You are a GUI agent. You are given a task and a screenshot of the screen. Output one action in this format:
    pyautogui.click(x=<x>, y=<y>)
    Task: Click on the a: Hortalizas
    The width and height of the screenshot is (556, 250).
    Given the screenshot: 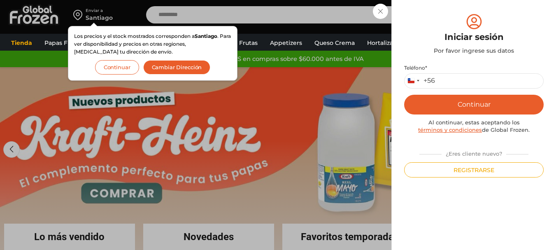 What is the action you would take?
    pyautogui.click(x=382, y=43)
    